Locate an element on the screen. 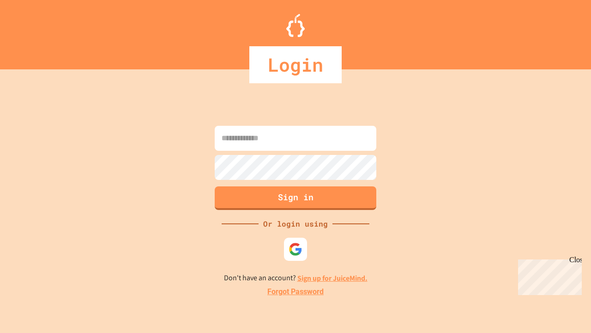 This screenshot has height=333, width=591. a: Forgot Password is located at coordinates (296, 292).